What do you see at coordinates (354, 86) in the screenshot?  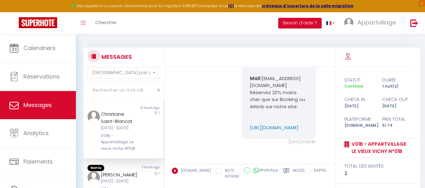 I see `span: Confirmé` at bounding box center [354, 86].